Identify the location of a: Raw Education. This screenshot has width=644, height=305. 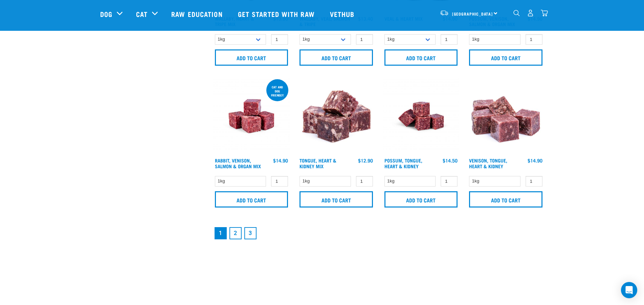
(197, 14).